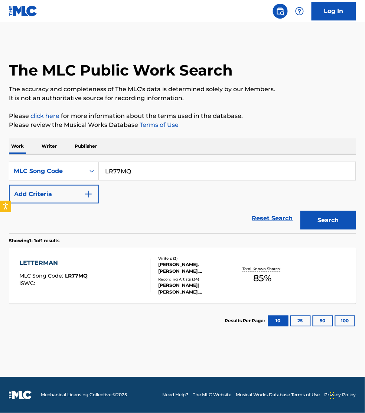  What do you see at coordinates (54, 194) in the screenshot?
I see `button: Add Criteria` at bounding box center [54, 194].